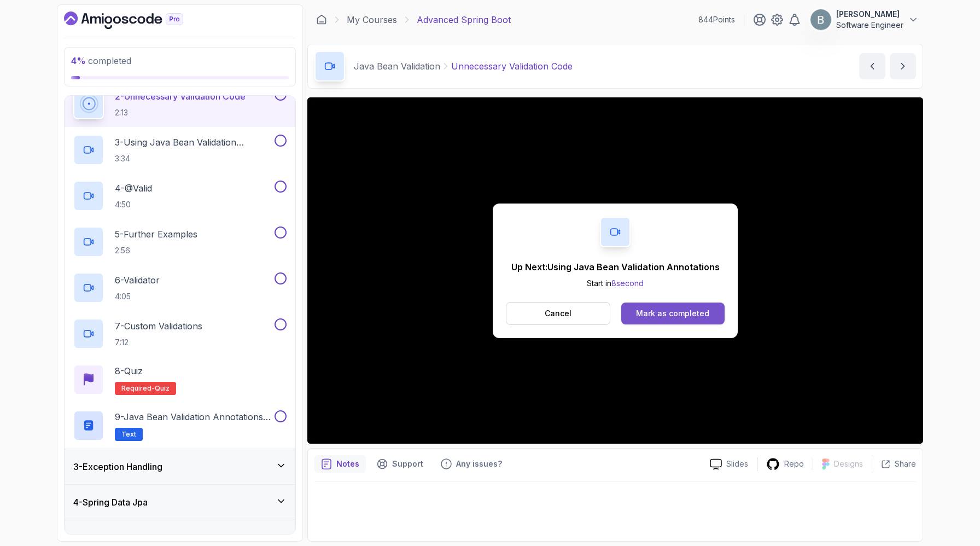 Image resolution: width=980 pixels, height=546 pixels. I want to click on p: Share, so click(905, 464).